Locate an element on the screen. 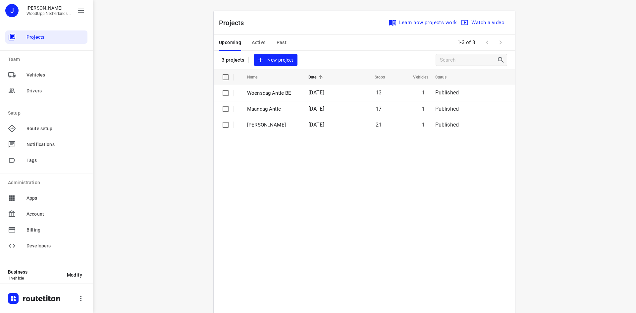  span: 21 is located at coordinates (379, 125).